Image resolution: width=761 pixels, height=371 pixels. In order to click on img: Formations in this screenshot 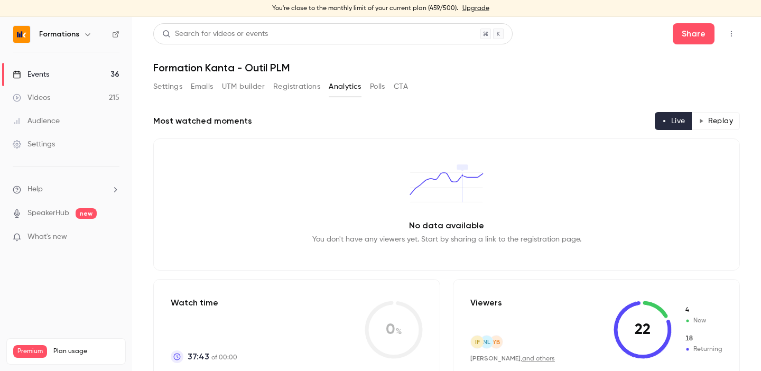, I will do `click(22, 34)`.